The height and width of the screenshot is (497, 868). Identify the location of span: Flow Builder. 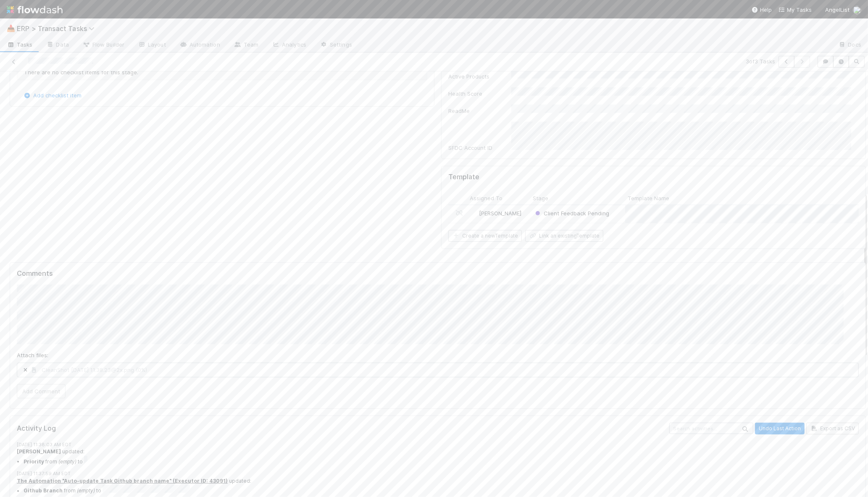
(104, 44).